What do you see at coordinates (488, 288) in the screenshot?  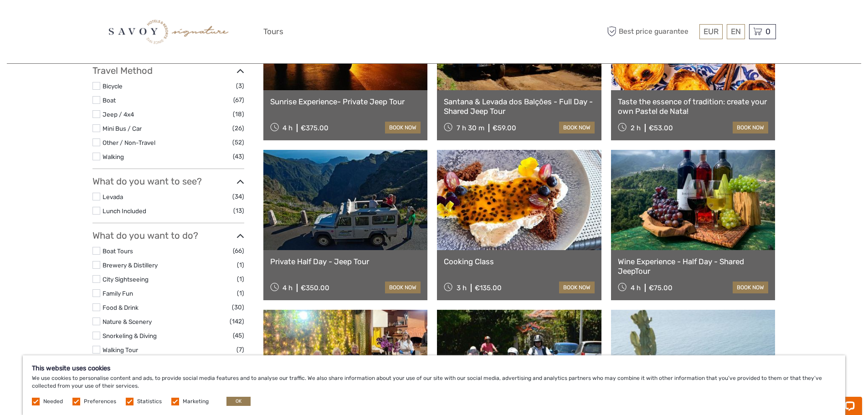 I see `div: €135.00` at bounding box center [488, 288].